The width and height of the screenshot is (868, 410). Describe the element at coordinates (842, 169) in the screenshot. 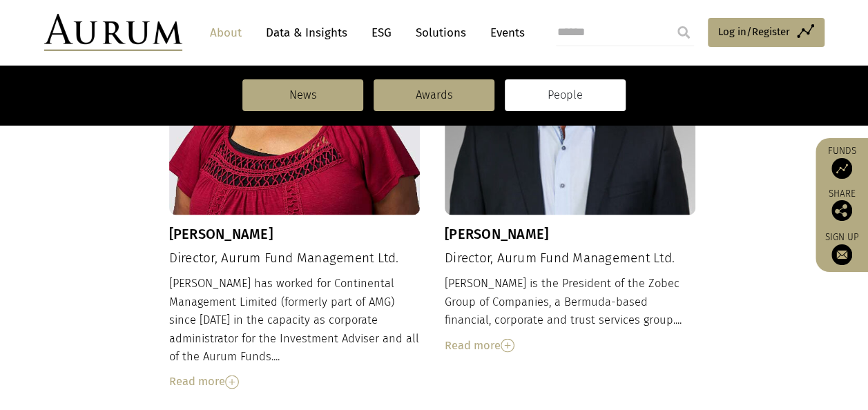

I see `img: Access Funds` at that location.